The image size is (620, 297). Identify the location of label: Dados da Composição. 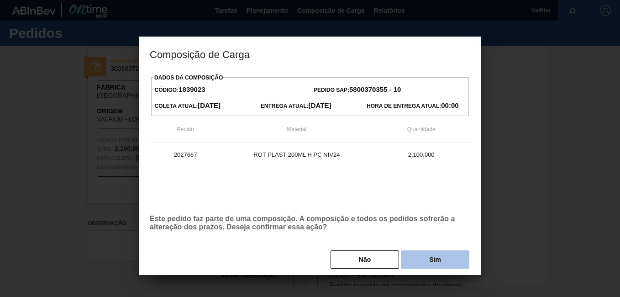
(188, 78).